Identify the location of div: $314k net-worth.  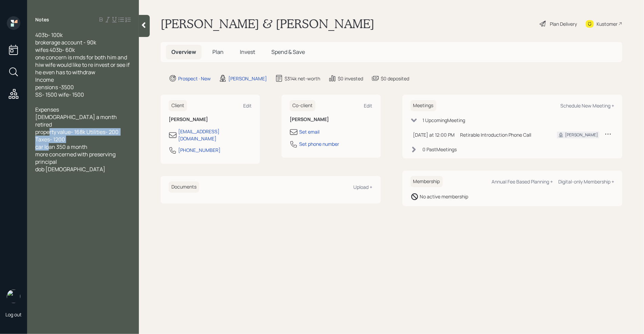
(302, 78).